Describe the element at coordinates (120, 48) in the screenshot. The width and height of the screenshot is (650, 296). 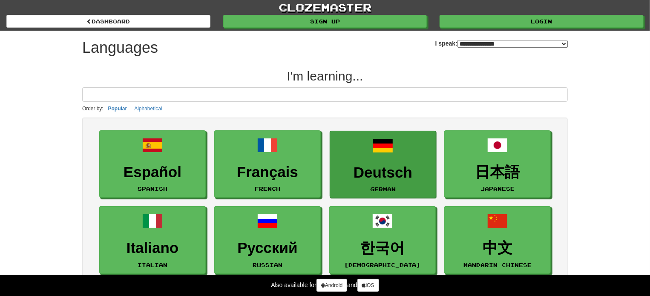
I see `h1: Languages` at that location.